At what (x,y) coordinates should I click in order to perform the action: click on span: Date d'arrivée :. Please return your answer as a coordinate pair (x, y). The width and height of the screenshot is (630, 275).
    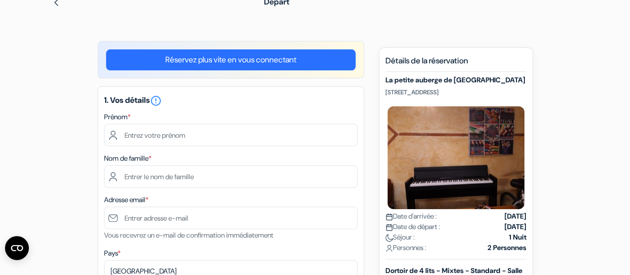
    Looking at the image, I should click on (411, 216).